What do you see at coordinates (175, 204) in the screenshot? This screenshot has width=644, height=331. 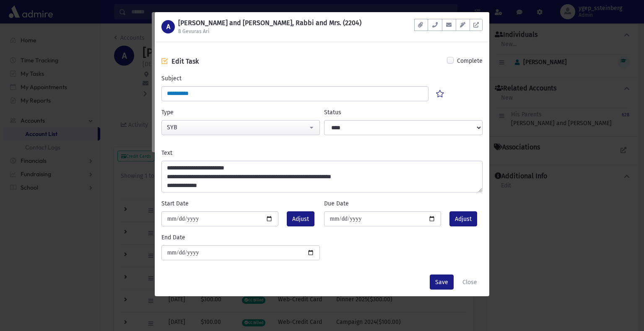 I see `label: Start Date` at bounding box center [175, 204].